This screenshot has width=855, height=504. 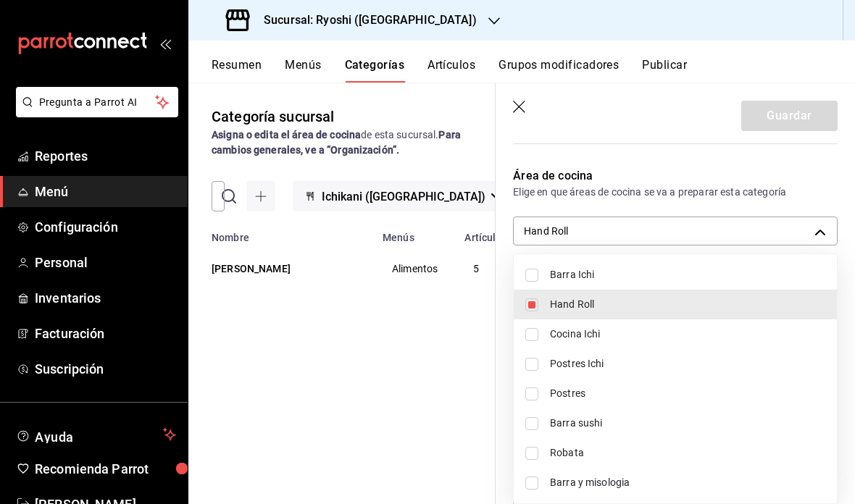 I want to click on span: Postres Ichi, so click(x=687, y=364).